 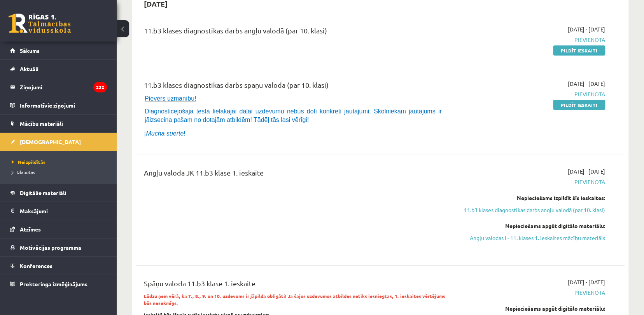 I want to click on a: Proktoringa izmēģinājums, so click(x=59, y=284).